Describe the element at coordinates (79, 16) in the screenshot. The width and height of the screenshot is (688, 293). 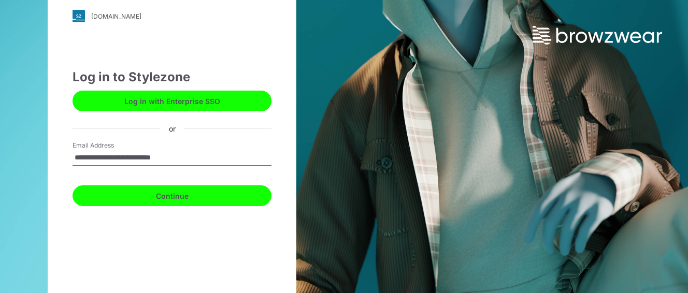
I see `img: svg+xml;base64,PHN2ZyB3aWR0aD0iMjgiIGhlaWdodD0iMjgiIHZpZXdCb3g9IjAgMCAyOCAyOCIgZmlsbD0ibm9uZSIgeG...` at that location.